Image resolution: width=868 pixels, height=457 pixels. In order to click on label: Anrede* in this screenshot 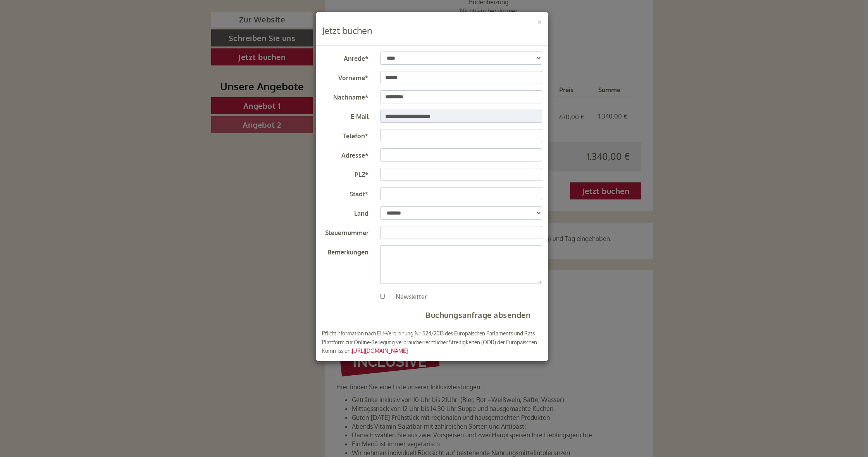, I will do `click(345, 57)`.